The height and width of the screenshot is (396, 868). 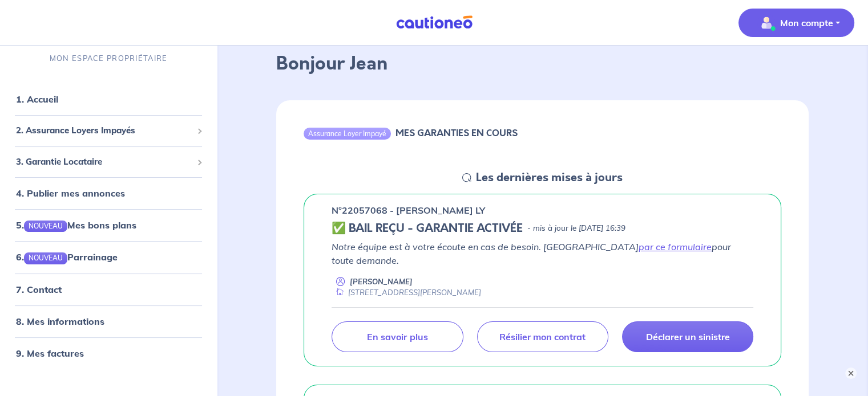 I want to click on p: MON ESPACE PROPRIÉTAIRE, so click(x=109, y=59).